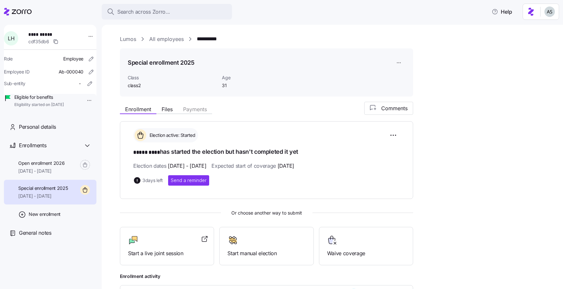 This screenshot has height=289, width=563. I want to click on img: c4d3a52e2a848ea5f7eb308790fba1e4, so click(549, 12).